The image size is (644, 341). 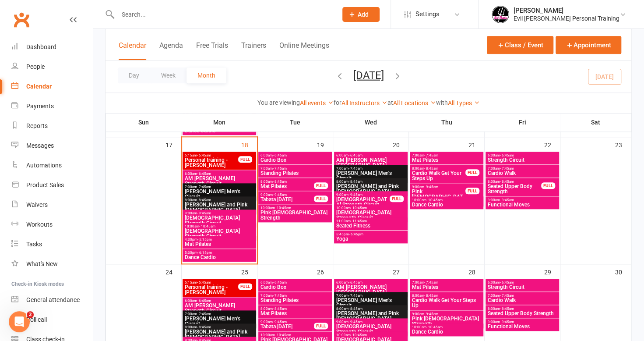 I want to click on span: 5:30pm, so click(x=219, y=252).